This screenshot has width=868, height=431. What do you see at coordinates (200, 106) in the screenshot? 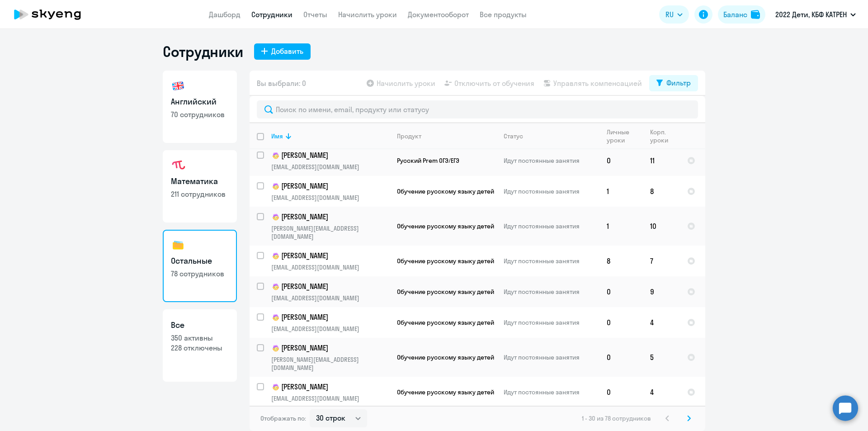
I see `a: Английский70 сотрудников` at bounding box center [200, 106].